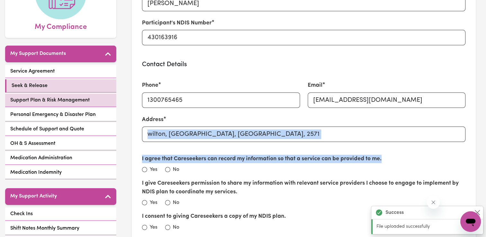  Describe the element at coordinates (153, 120) in the screenshot. I see `label: Address` at that location.